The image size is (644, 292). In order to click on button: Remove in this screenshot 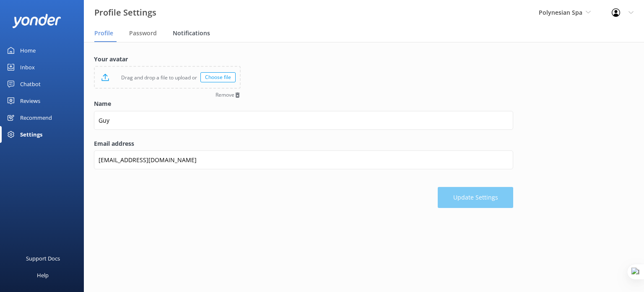, I will do `click(228, 95)`.